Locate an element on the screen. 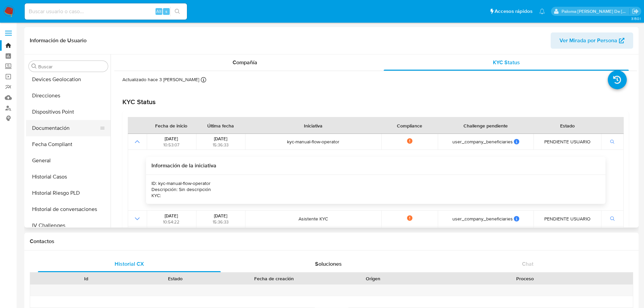 This screenshot has width=644, height=308. span: Soluciones is located at coordinates (329, 264).